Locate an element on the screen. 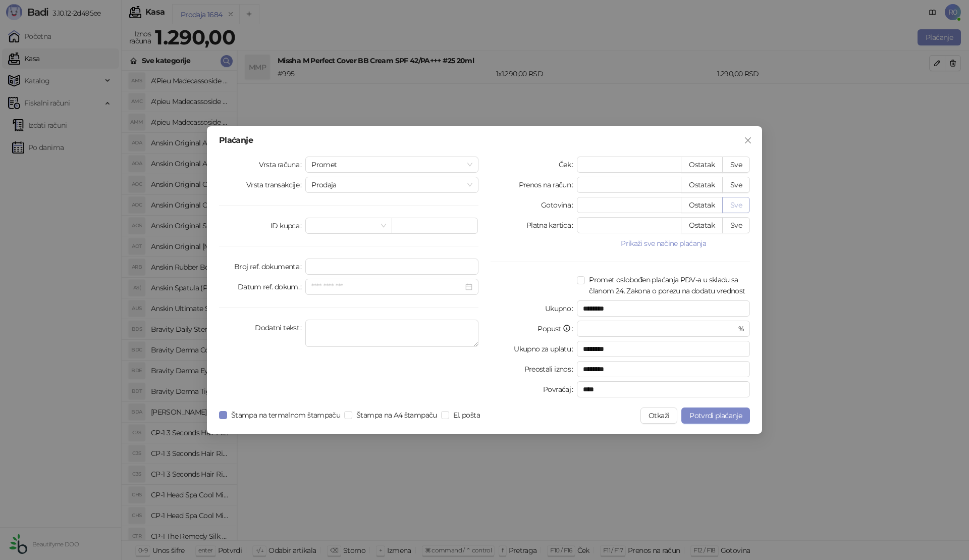  label: Ček is located at coordinates (568, 164).